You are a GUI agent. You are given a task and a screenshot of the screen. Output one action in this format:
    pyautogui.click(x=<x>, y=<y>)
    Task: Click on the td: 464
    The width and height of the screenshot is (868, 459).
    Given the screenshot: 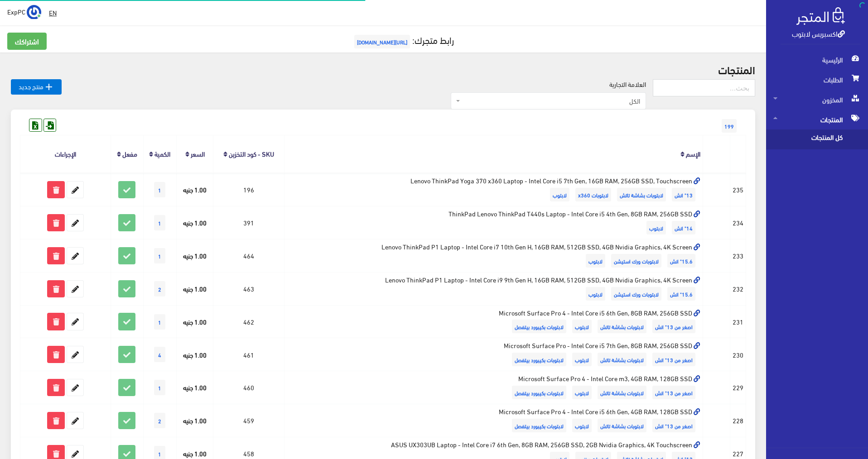 What is the action you would take?
    pyautogui.click(x=248, y=255)
    